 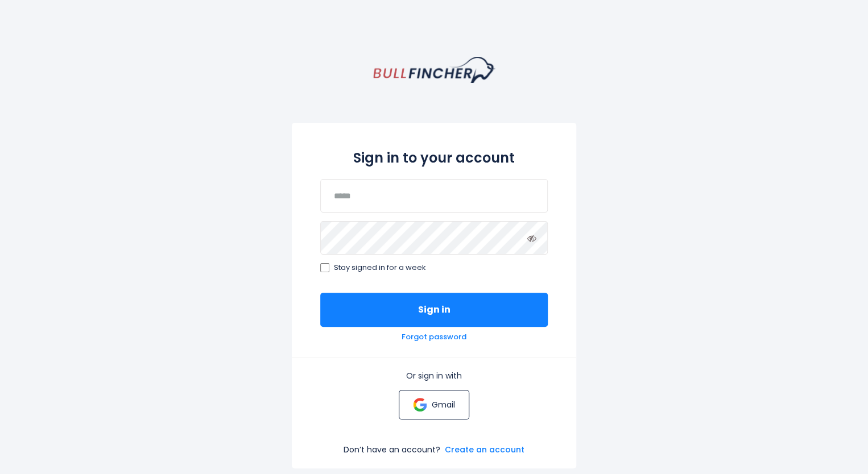 What do you see at coordinates (434, 376) in the screenshot?
I see `p: Or sign in with` at bounding box center [434, 376].